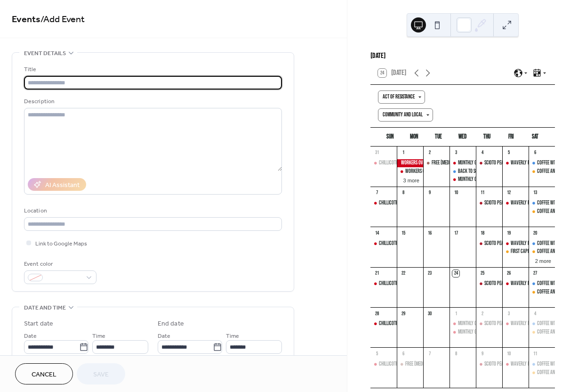  What do you see at coordinates (39, 324) in the screenshot?
I see `div: Start date` at bounding box center [39, 324].